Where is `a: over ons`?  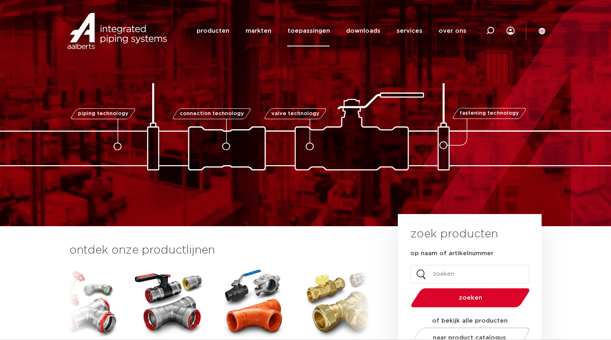 a: over ons is located at coordinates (452, 31).